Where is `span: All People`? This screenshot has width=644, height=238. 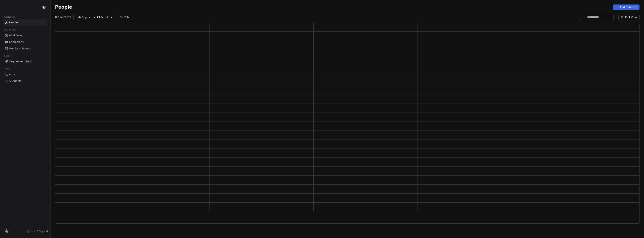 span: All People is located at coordinates (103, 17).